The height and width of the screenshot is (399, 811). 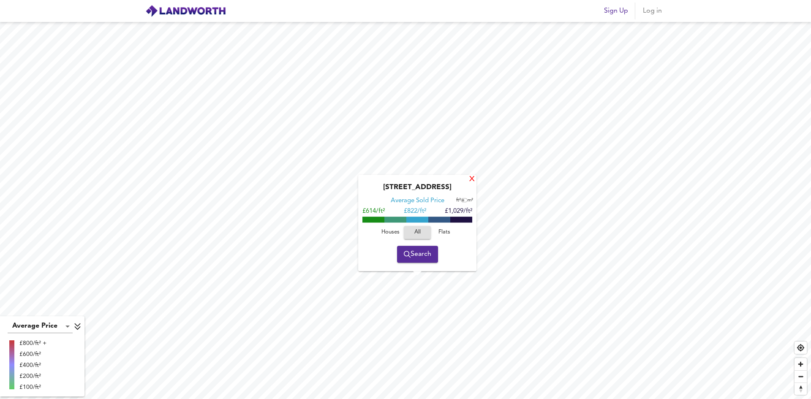 What do you see at coordinates (801, 348) in the screenshot?
I see `span: Find my location` at bounding box center [801, 348].